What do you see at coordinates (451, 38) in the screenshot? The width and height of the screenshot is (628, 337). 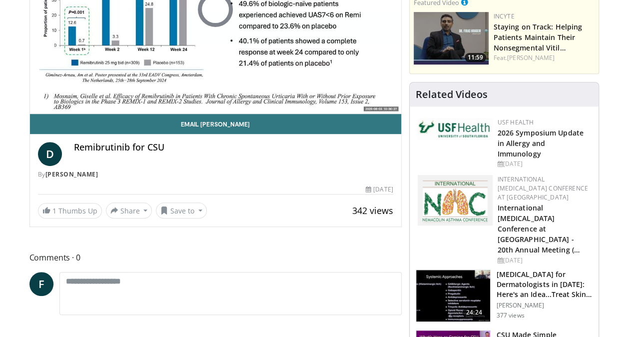 I see `img: fe0751a3-754b-4fa7-bfe3-852521745b57.png.150x105_q85_crop-smart_upscale.jpg` at bounding box center [451, 38].